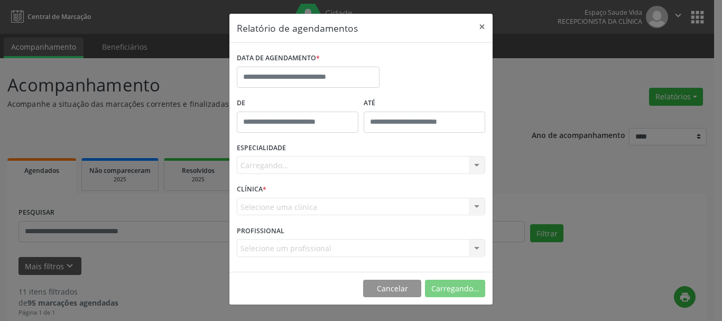 The width and height of the screenshot is (722, 321). Describe the element at coordinates (392, 289) in the screenshot. I see `button: Cancelar` at that location.